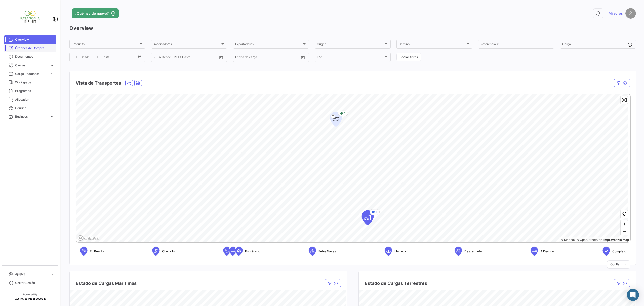 The width and height of the screenshot is (644, 306). I want to click on h3: Overview, so click(353, 28).